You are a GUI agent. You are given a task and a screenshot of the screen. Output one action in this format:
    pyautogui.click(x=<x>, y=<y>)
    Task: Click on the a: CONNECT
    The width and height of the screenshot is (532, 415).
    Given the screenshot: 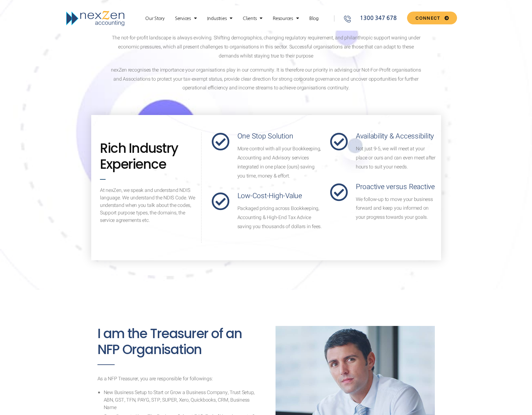 What is the action you would take?
    pyautogui.click(x=432, y=18)
    